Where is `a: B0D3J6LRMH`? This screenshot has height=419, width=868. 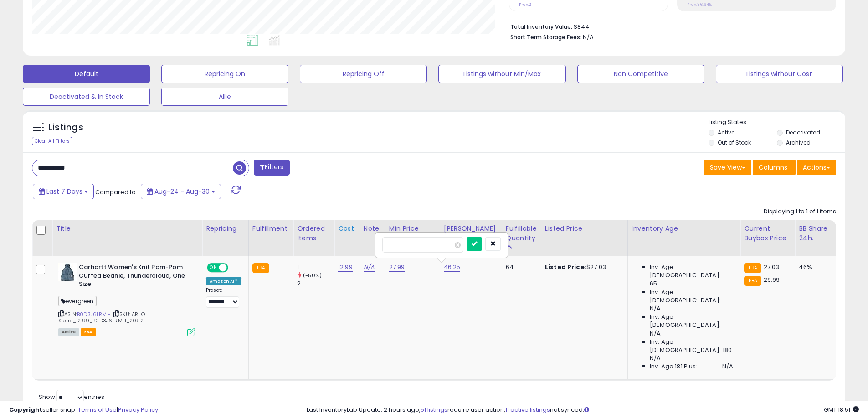
a: B0D3J6LRMH is located at coordinates (94, 314).